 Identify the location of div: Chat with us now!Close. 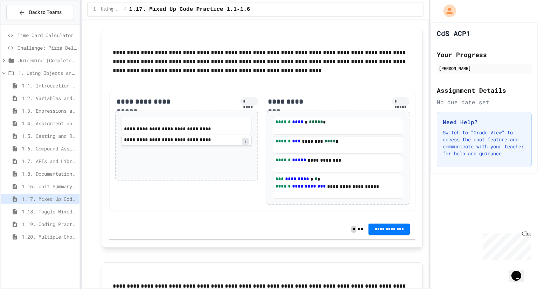
(26, 23).